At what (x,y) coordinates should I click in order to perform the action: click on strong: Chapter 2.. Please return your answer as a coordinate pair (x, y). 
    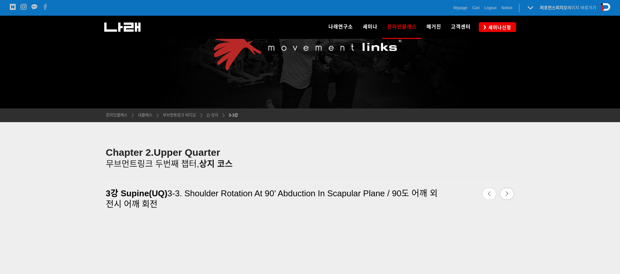
    Looking at the image, I should click on (130, 152).